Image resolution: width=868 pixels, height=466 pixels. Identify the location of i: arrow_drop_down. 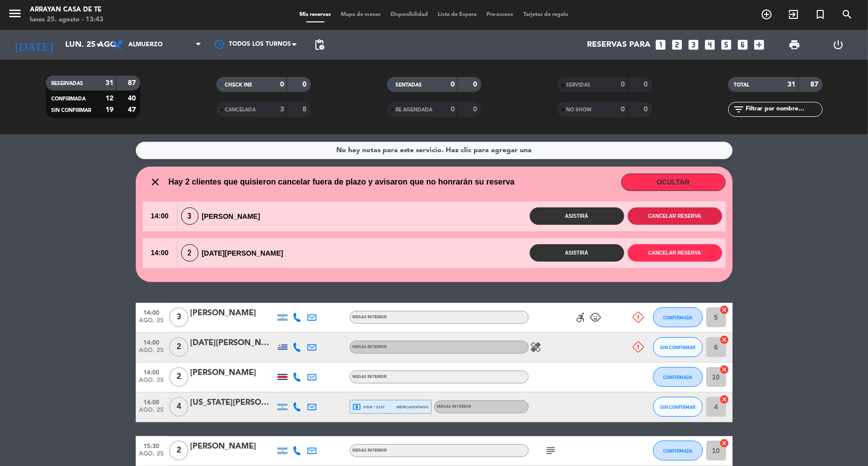
(99, 45).